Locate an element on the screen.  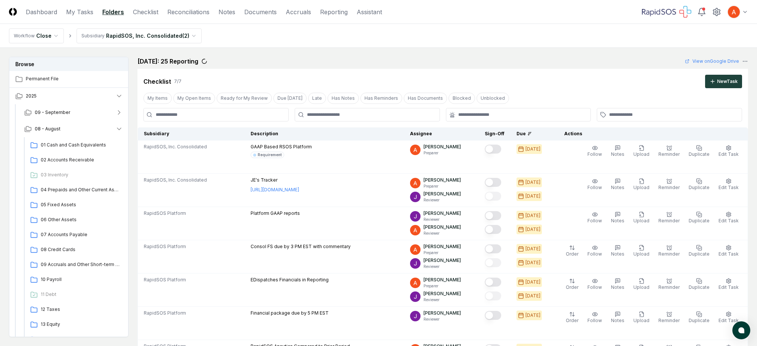
span: RapidSOS, Inc. Consolidated is located at coordinates (175, 180).